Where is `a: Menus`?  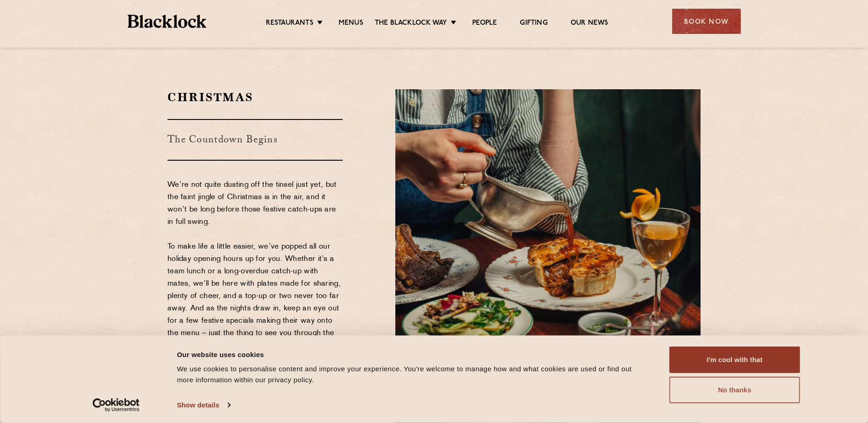
a: Menus is located at coordinates (351, 24).